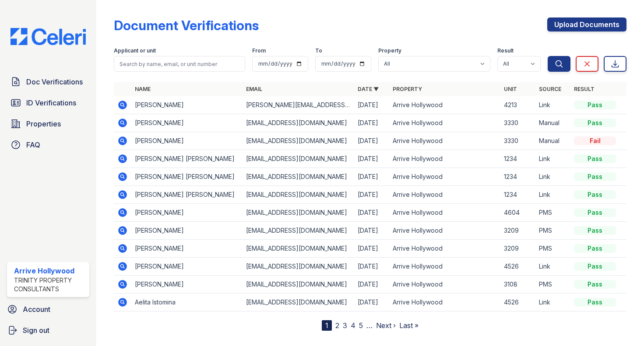 The width and height of the screenshot is (644, 346). What do you see at coordinates (36, 309) in the screenshot?
I see `span: Account` at bounding box center [36, 309].